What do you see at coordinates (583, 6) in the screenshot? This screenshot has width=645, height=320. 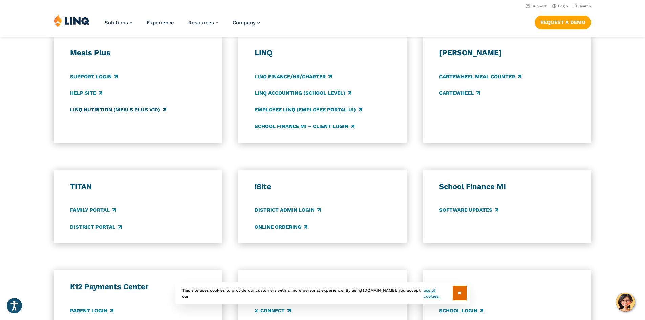 I see `button: Open Search Bar` at bounding box center [583, 6].